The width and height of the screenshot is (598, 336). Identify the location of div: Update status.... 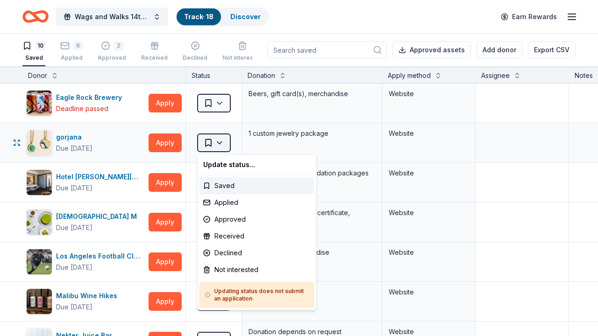
(257, 165).